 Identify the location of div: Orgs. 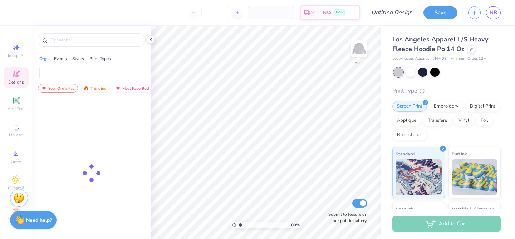
(44, 59).